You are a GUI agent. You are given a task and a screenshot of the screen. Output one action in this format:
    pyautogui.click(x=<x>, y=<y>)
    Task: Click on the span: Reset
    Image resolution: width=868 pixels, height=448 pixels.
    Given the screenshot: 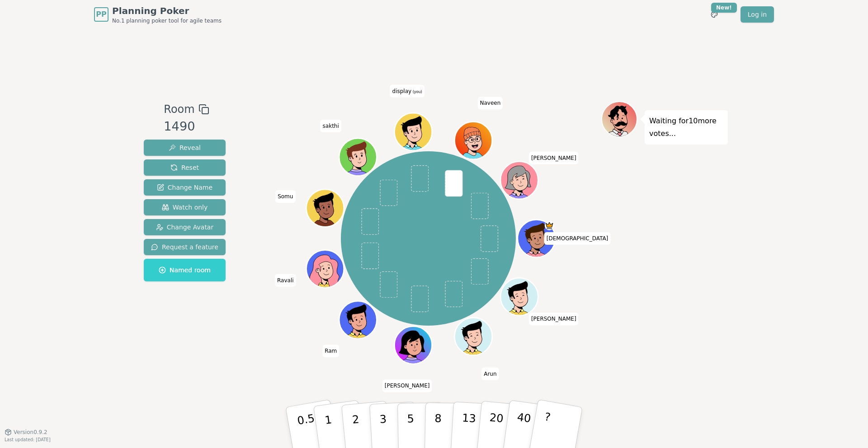 What is the action you would take?
    pyautogui.click(x=185, y=168)
    